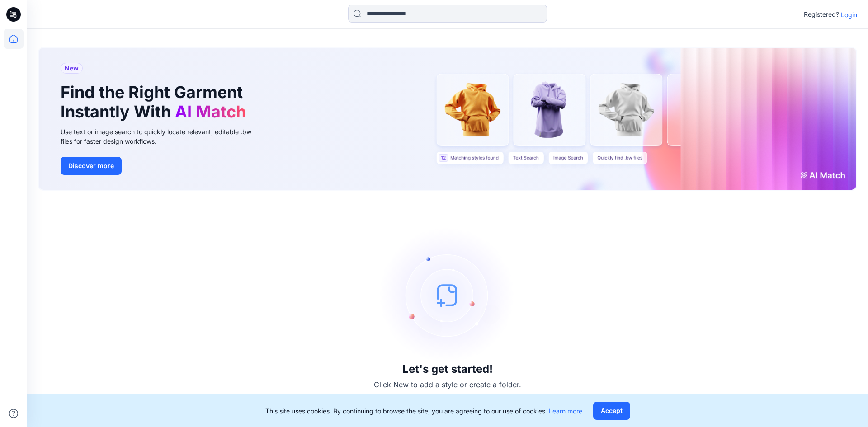 This screenshot has height=427, width=868. What do you see at coordinates (71, 68) in the screenshot?
I see `span: New` at bounding box center [71, 68].